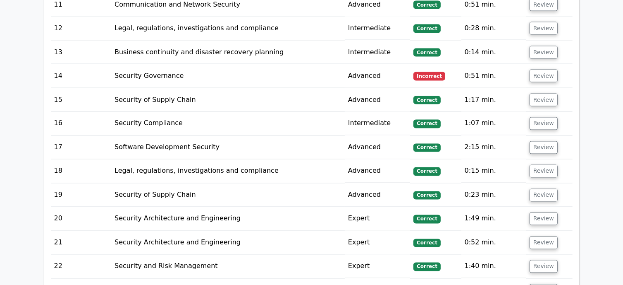 The image size is (623, 285). What do you see at coordinates (81, 266) in the screenshot?
I see `td: 22` at bounding box center [81, 266].